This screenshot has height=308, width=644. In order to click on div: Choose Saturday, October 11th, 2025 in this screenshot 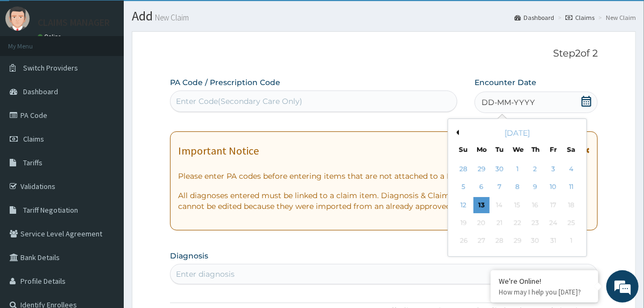, I will do `click(572, 187)`.